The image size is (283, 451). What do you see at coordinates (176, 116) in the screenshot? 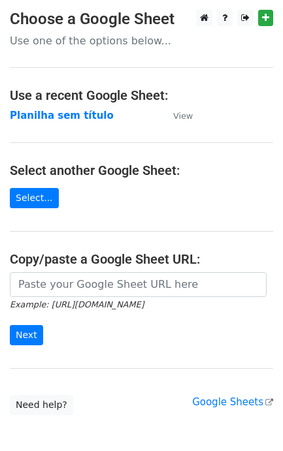
I see `a: View` at bounding box center [176, 116].